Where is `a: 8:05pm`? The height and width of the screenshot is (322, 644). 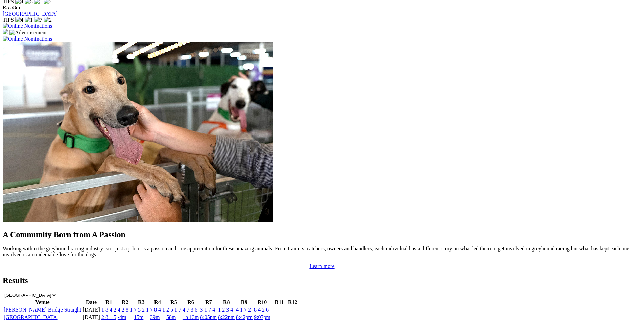 a: 8:05pm is located at coordinates (208, 317).